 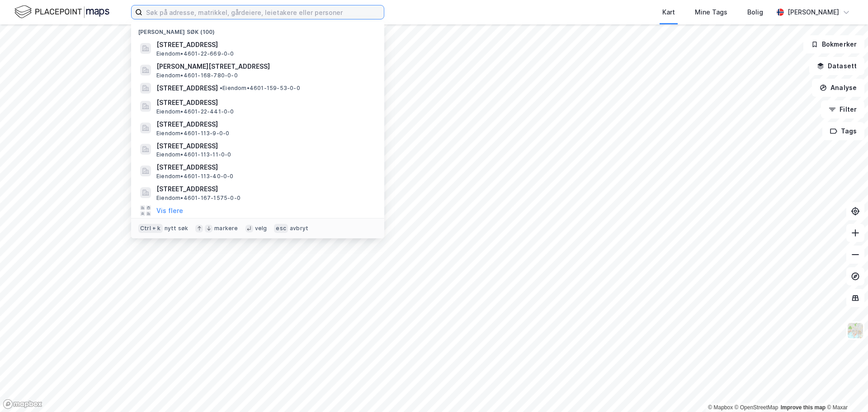 I want to click on div: Kart, so click(x=669, y=12).